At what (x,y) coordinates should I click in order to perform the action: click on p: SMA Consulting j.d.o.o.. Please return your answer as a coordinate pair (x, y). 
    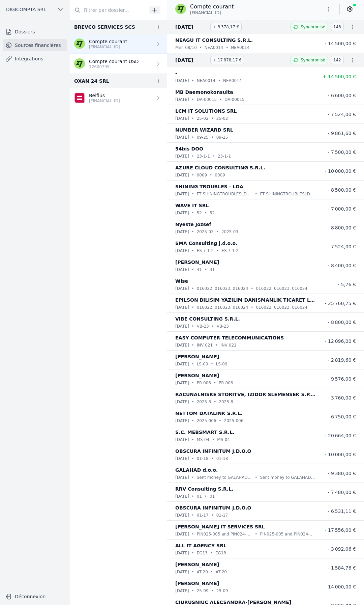
    Looking at the image, I should click on (207, 243).